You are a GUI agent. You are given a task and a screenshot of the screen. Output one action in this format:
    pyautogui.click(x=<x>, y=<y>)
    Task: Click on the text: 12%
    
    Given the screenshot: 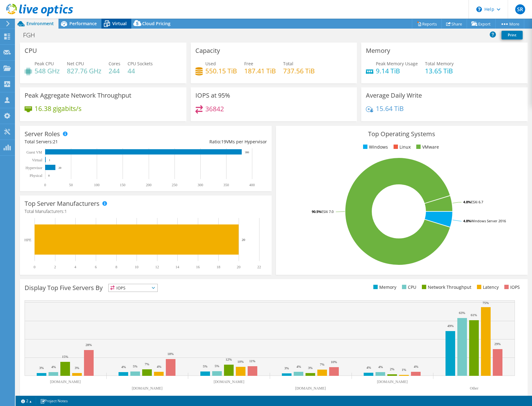 What is the action you would take?
    pyautogui.click(x=229, y=360)
    